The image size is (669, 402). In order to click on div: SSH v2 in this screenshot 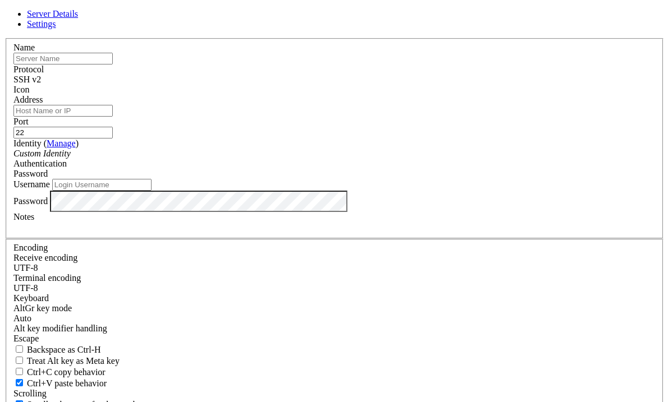, I will do `click(334, 80)`.